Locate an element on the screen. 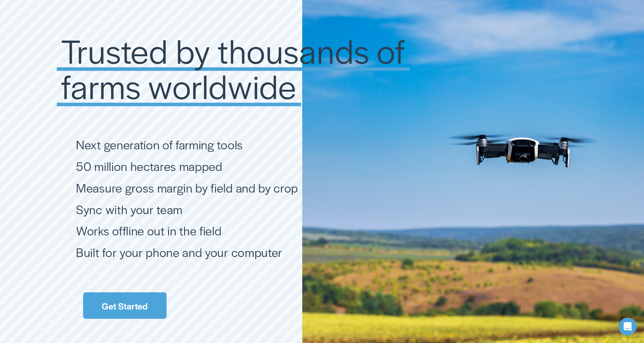 Image resolution: width=644 pixels, height=343 pixels. div: Open Intercom Messenger is located at coordinates (627, 326).